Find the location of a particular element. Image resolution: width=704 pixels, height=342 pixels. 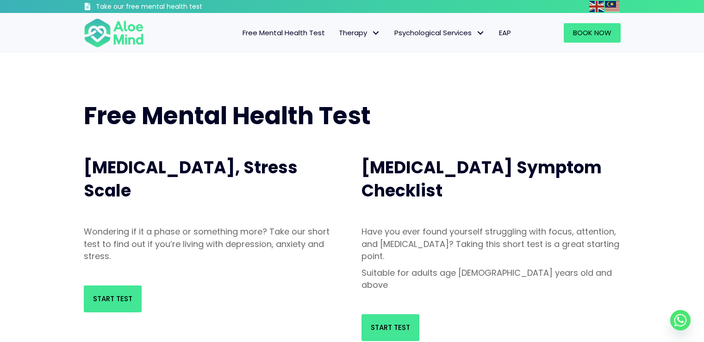

img: en is located at coordinates (597, 6).